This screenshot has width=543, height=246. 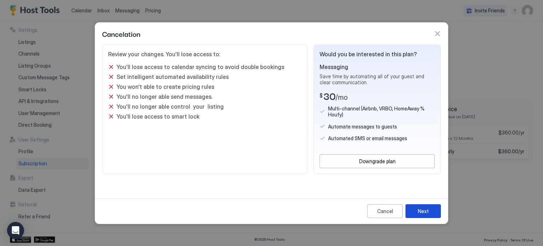 What do you see at coordinates (385, 211) in the screenshot?
I see `button: Cancel` at bounding box center [385, 211].